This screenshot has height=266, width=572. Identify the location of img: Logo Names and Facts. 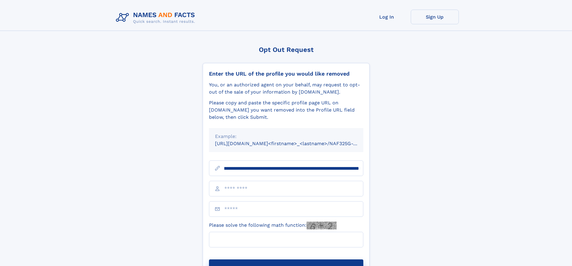
(157, 18).